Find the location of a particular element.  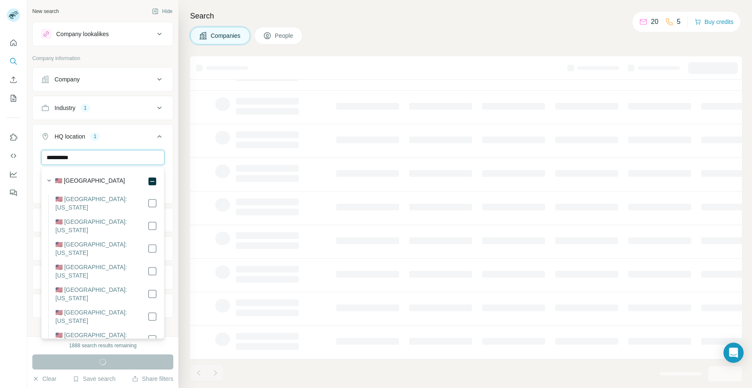

button: Use Surfe on LinkedIn is located at coordinates (13, 137).